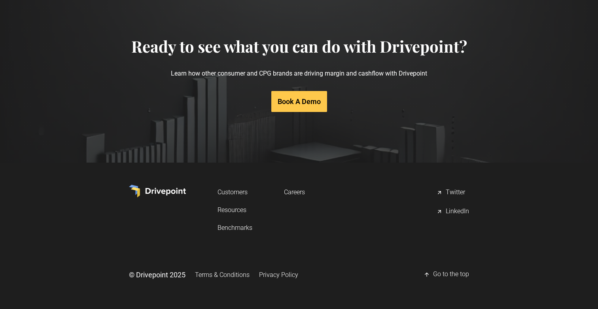 The width and height of the screenshot is (598, 309). Describe the element at coordinates (451, 274) in the screenshot. I see `div: Go to the top` at that location.